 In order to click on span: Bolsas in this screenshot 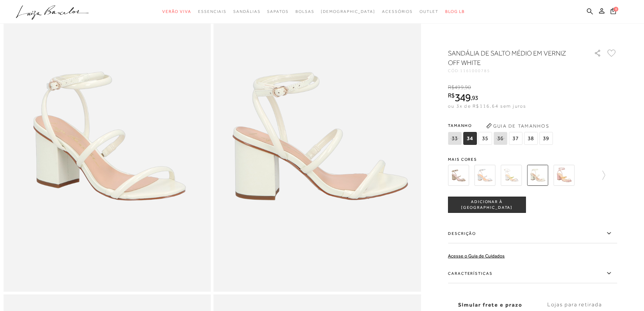, I will do `click(305, 11)`.